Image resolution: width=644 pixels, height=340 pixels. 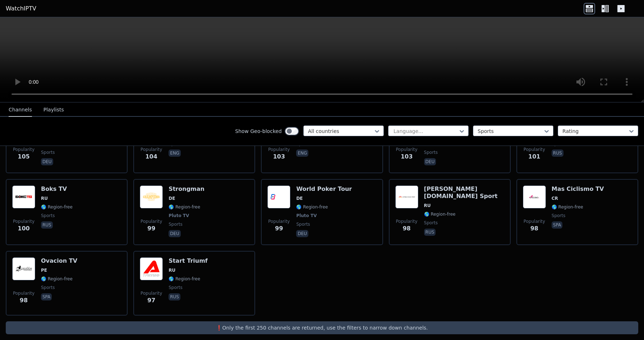 I want to click on h6: Ovacion TV, so click(x=59, y=261).